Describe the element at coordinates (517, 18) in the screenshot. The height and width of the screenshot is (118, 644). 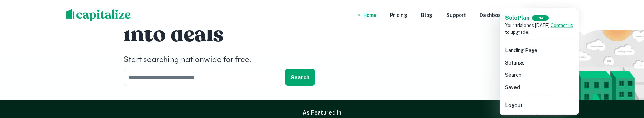
I see `strong: Solo Plan` at that location.